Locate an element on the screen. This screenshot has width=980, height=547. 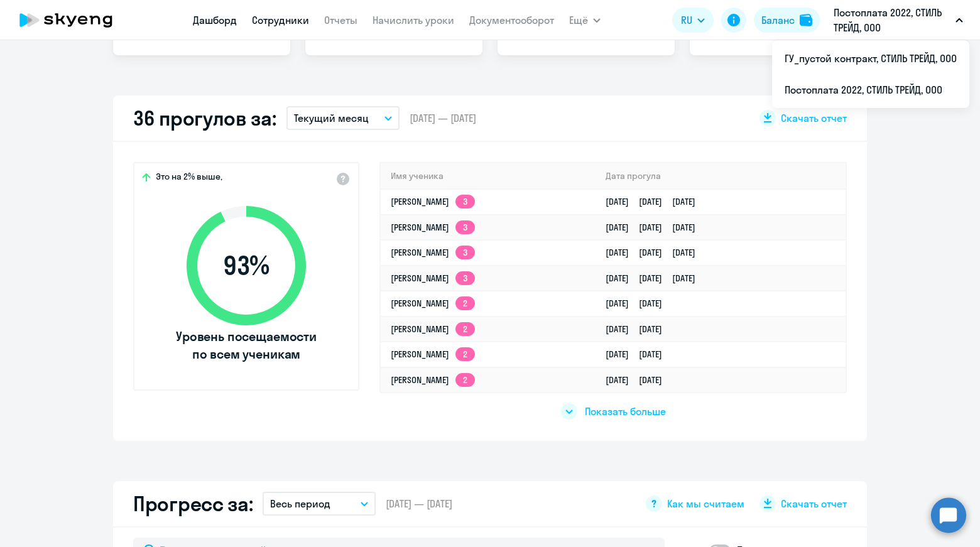
h2: 36 прогулов за: is located at coordinates (204, 118).